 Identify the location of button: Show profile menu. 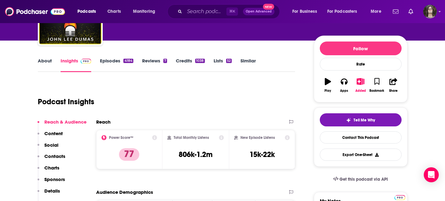
(430, 12).